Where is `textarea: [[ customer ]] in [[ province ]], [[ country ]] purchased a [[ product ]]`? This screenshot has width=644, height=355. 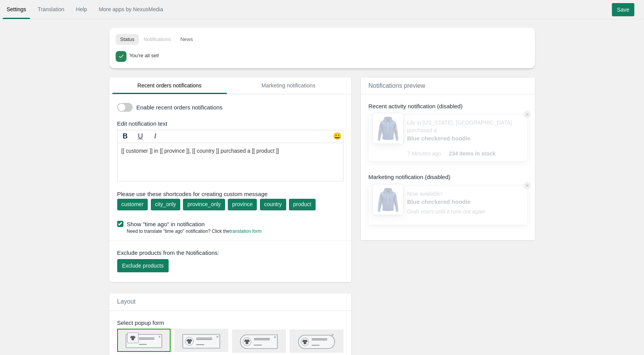
textarea: [[ customer ]] in [[ province ]], [[ country ]] purchased a [[ product ]] is located at coordinates (230, 162).